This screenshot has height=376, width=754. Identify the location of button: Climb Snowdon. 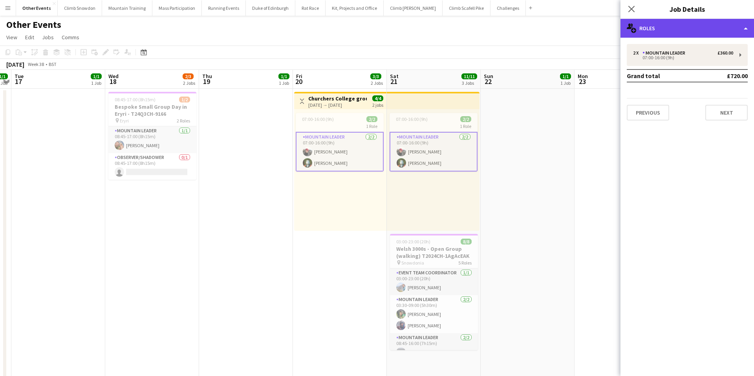
(80, 8).